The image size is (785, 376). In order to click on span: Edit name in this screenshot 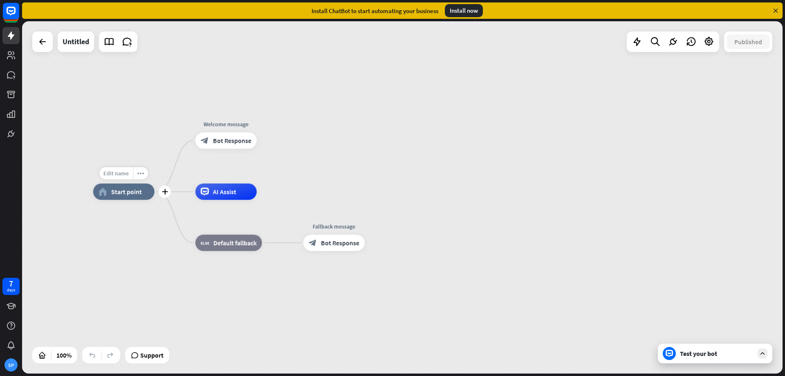, I will do `click(116, 173)`.